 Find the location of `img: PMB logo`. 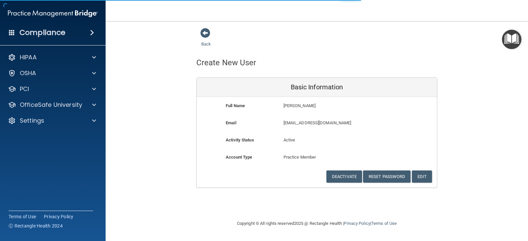

img: PMB logo is located at coordinates (53, 14).